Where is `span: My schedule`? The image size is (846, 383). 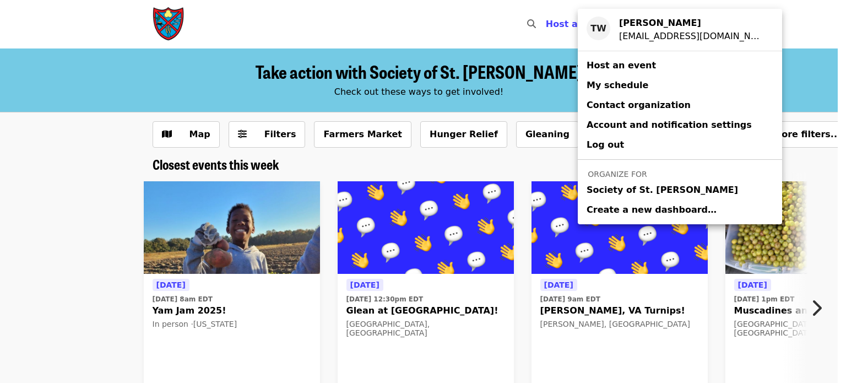 span: My schedule is located at coordinates (617, 85).